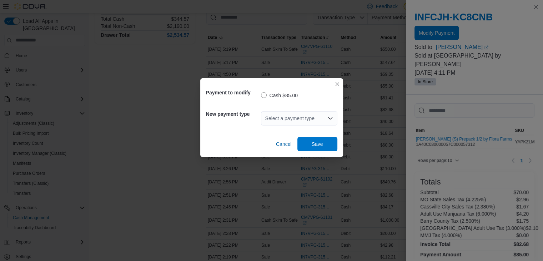 This screenshot has height=261, width=543. Describe the element at coordinates (266, 118) in the screenshot. I see `input: Accessible screen reader label` at that location.